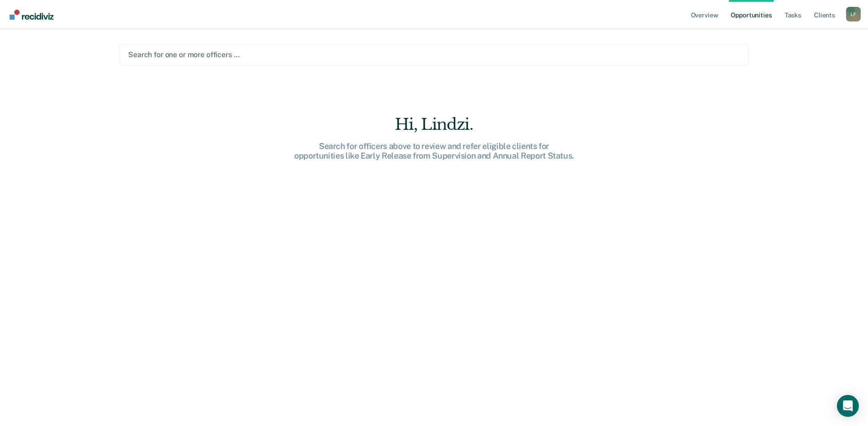  I want to click on img: Recidiviz, so click(31, 15).